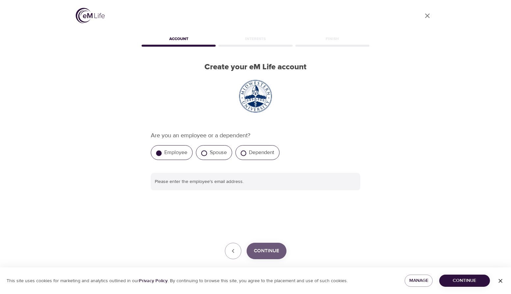 This screenshot has width=511, height=294. Describe the element at coordinates (153, 281) in the screenshot. I see `a: Privacy Policy` at that location.